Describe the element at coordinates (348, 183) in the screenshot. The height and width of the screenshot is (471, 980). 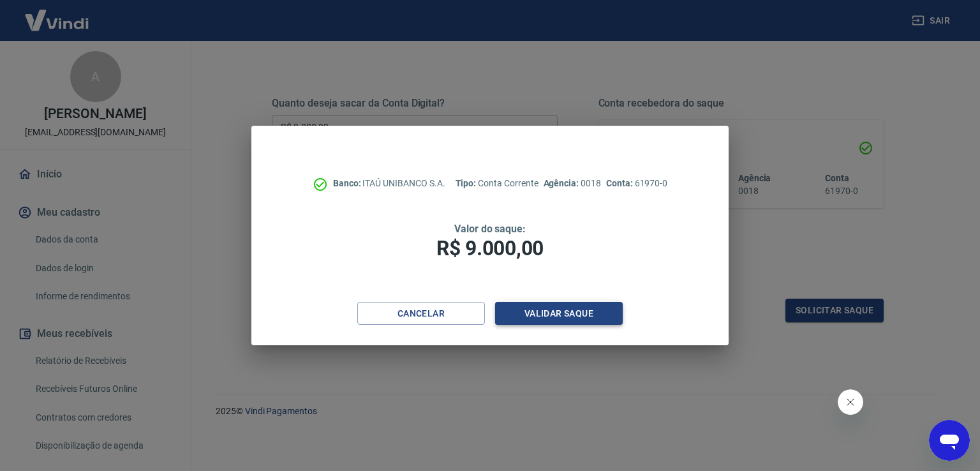
I see `span: Banco:` at that location.